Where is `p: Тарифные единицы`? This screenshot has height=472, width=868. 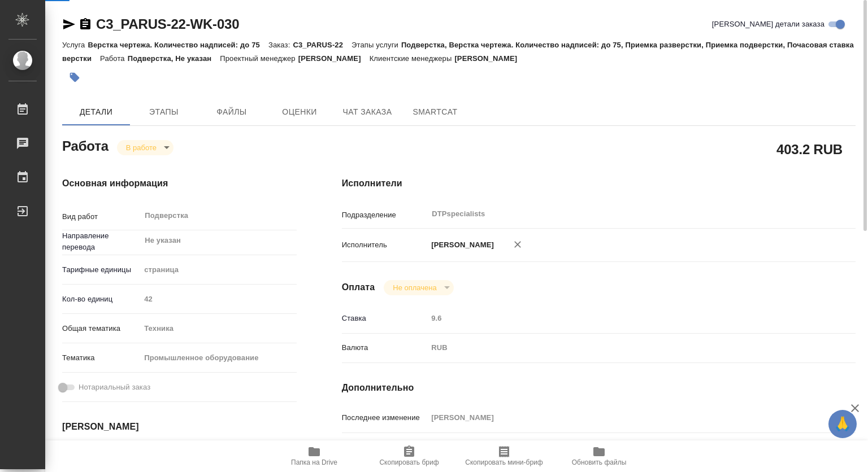 p: Тарифные единицы is located at coordinates (101, 270).